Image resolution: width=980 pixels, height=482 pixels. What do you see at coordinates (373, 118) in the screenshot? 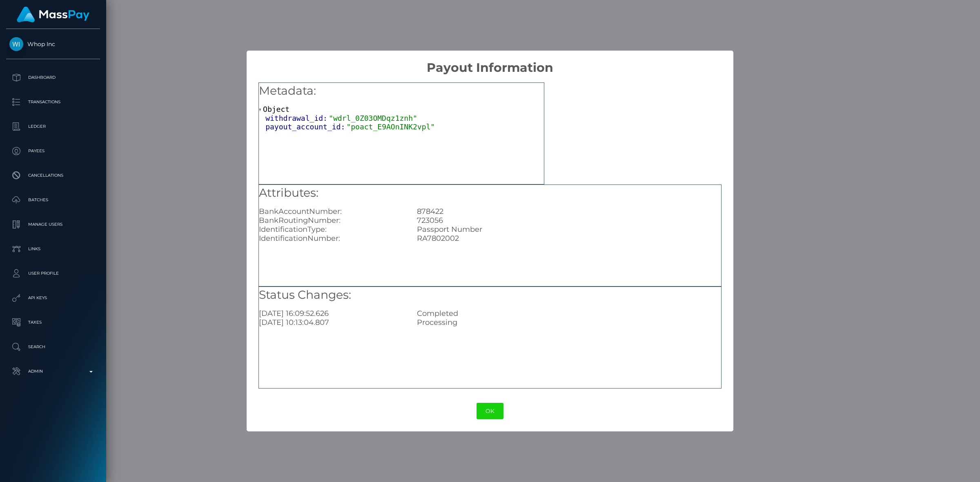
I see `span: "wdrl_0Z03OMDqz1znh"` at bounding box center [373, 118].